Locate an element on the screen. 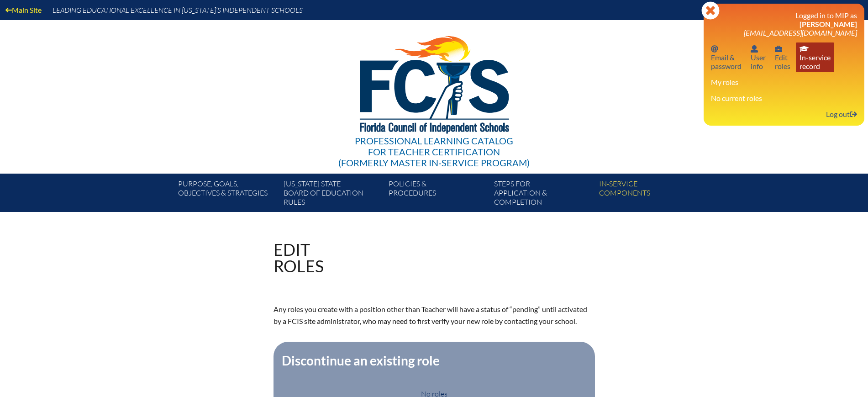 This screenshot has width=868, height=397. a: Purpose, goals,objectives & strategies is located at coordinates (227, 195).